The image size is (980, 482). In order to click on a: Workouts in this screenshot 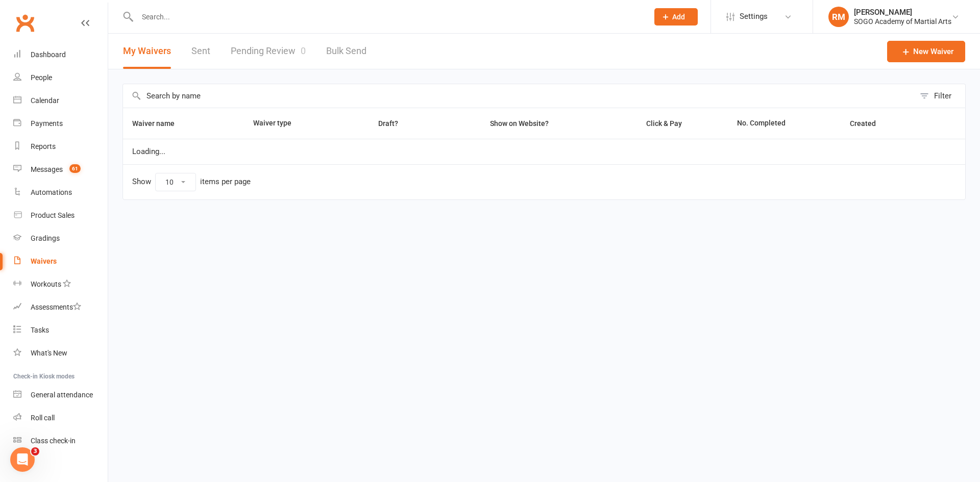, I will do `click(60, 284)`.